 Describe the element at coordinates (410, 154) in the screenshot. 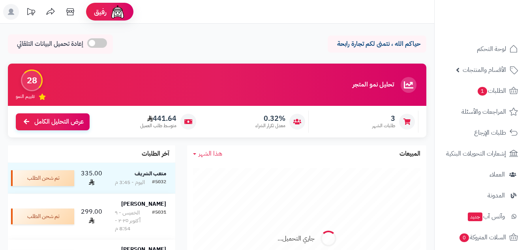

I see `h3: المبيعات` at that location.